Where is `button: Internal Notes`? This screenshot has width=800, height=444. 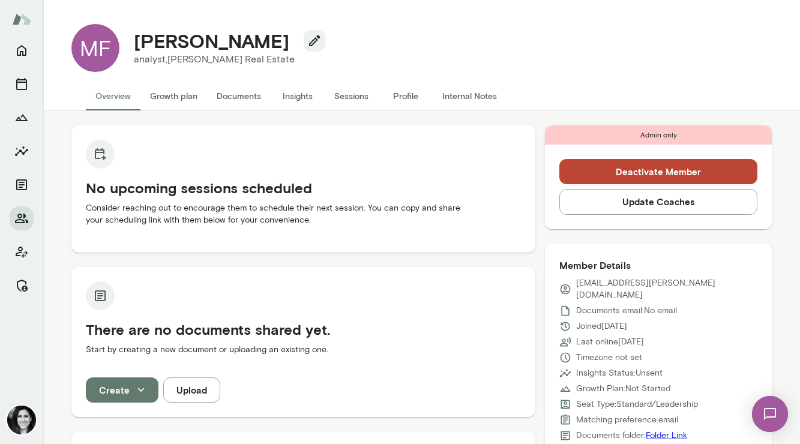 button: Internal Notes is located at coordinates (469, 96).